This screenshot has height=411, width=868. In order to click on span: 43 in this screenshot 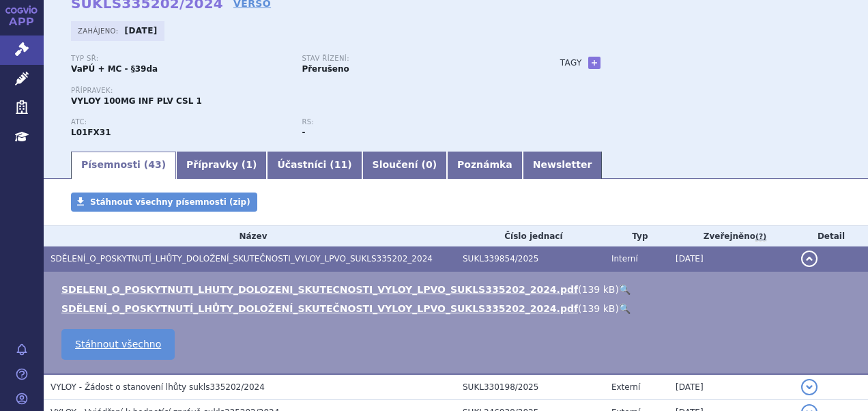, I will do `click(154, 165)`.